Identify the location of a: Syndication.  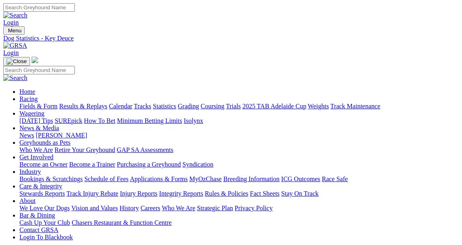
(198, 164).